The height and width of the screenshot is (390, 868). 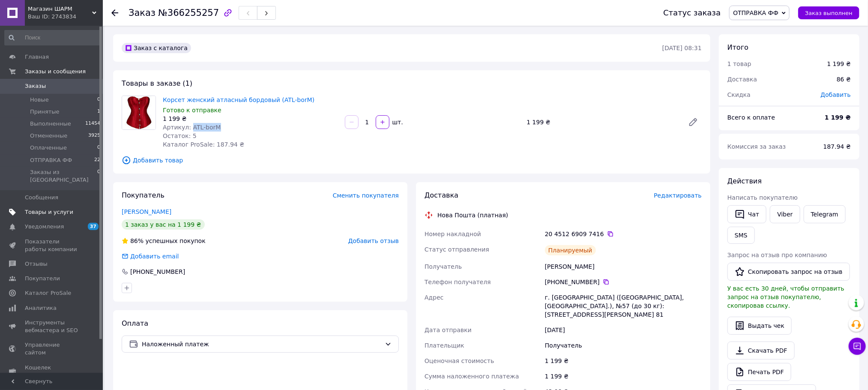 What do you see at coordinates (458, 282) in the screenshot?
I see `span: Телефон получателя` at bounding box center [458, 282].